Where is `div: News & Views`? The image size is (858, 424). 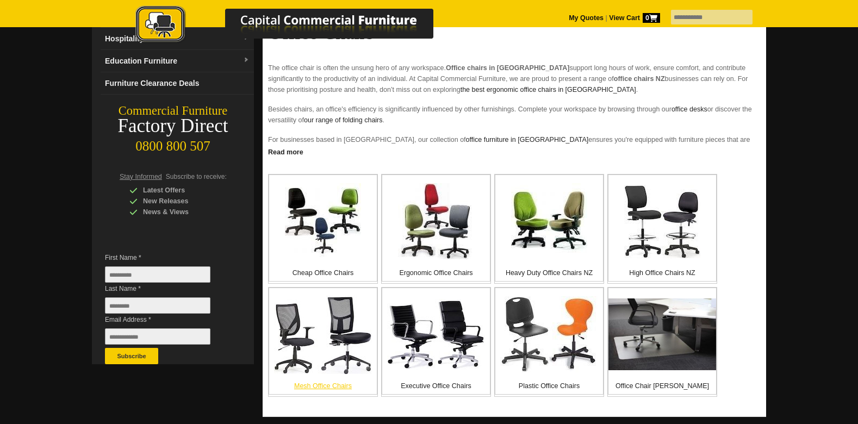 div: News & Views is located at coordinates (181, 212).